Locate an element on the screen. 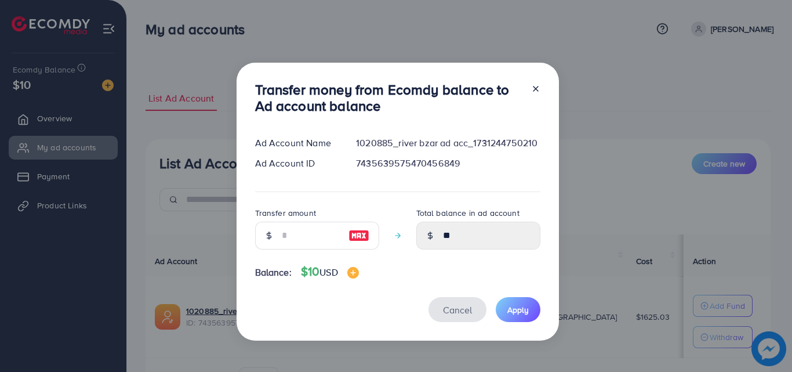 The height and width of the screenshot is (372, 792). div: Ad Account ID is located at coordinates (296, 163).